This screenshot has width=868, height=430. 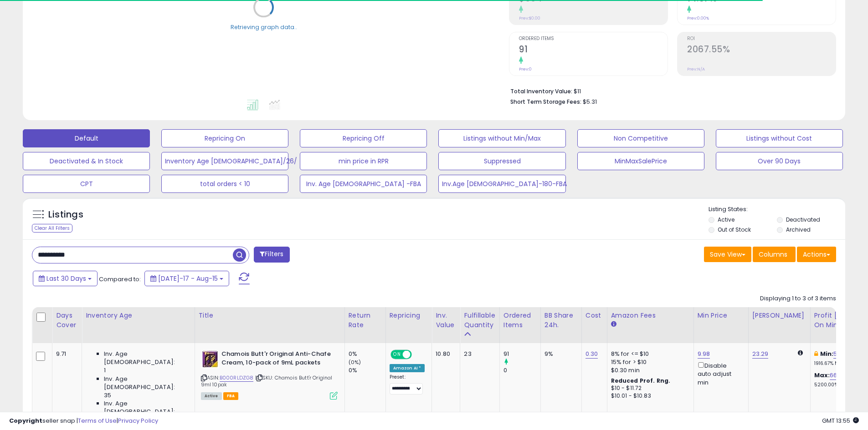 I want to click on button: Save View, so click(x=728, y=254).